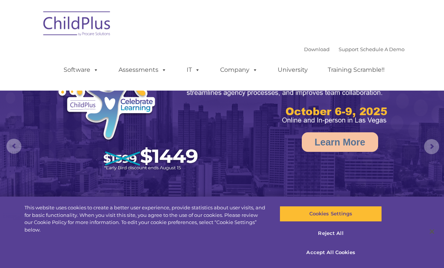 This screenshot has height=268, width=444. I want to click on button: Cookies Settings, so click(331, 214).